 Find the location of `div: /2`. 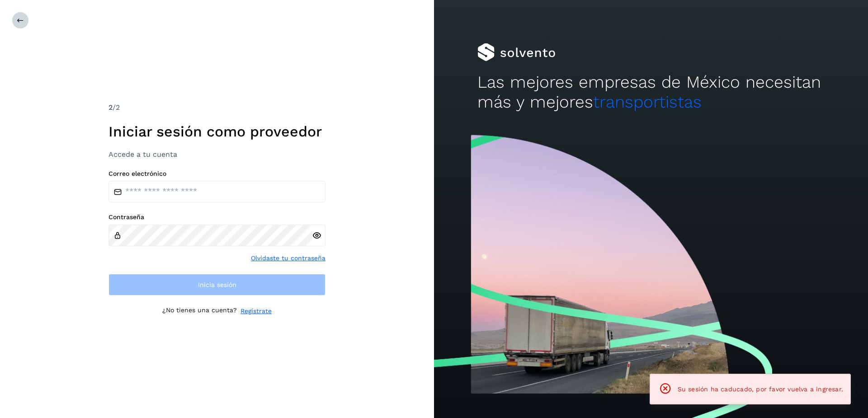

div: /2 is located at coordinates (217, 108).